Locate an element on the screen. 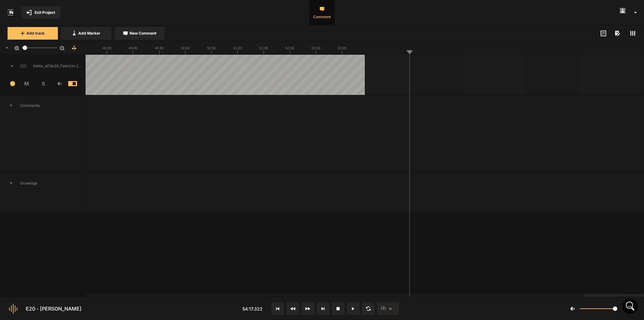  div: Open Intercom Messenger is located at coordinates (630, 306).